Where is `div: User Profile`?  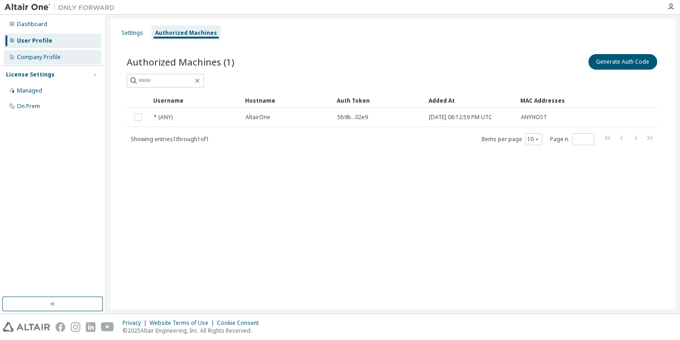 div: User Profile is located at coordinates (34, 41).